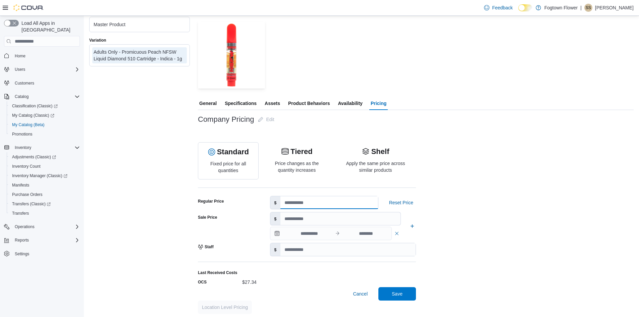 Image resolution: width=639 pixels, height=317 pixels. I want to click on span: Availability, so click(350, 103).